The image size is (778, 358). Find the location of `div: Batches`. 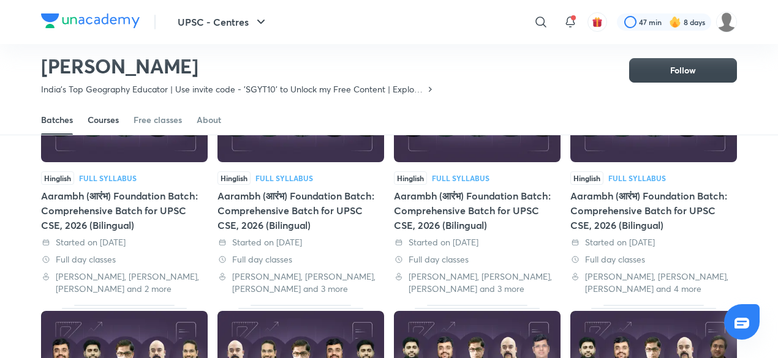

div: Batches is located at coordinates (57, 120).